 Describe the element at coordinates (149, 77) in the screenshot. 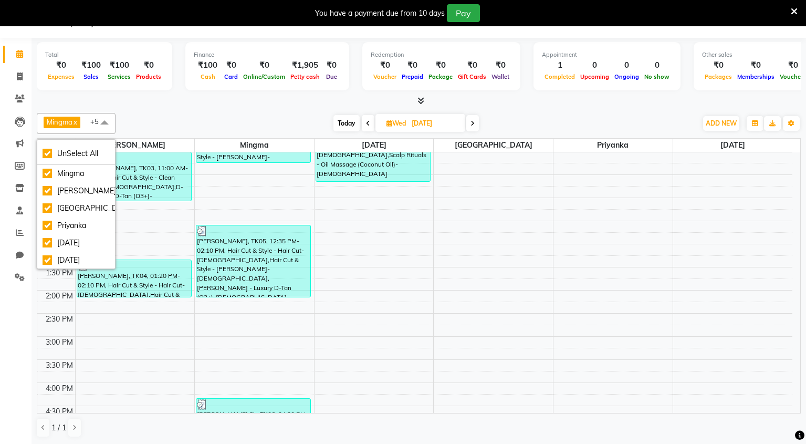

I see `span: Products` at that location.